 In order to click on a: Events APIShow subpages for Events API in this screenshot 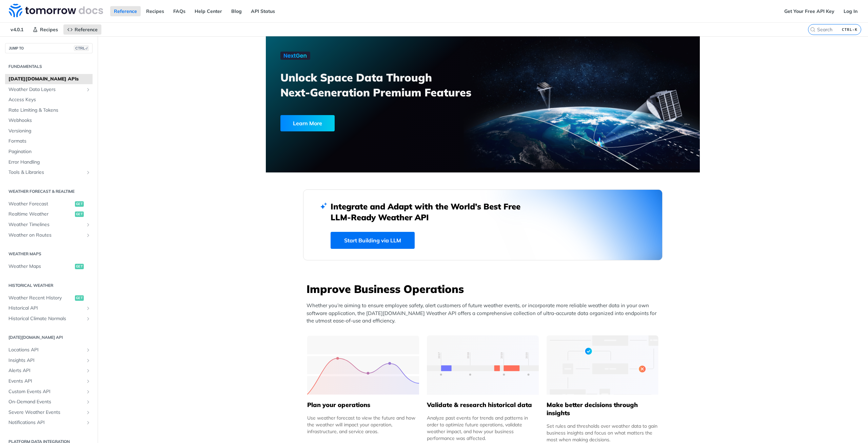, I will do `click(49, 381)`.